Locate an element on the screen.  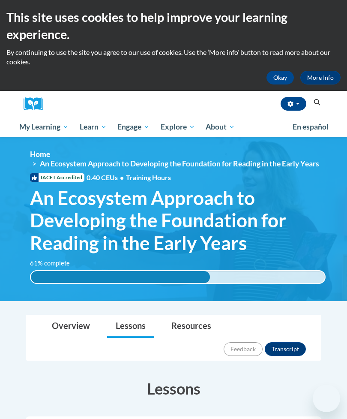
span: IACET Accredited is located at coordinates (57, 178).